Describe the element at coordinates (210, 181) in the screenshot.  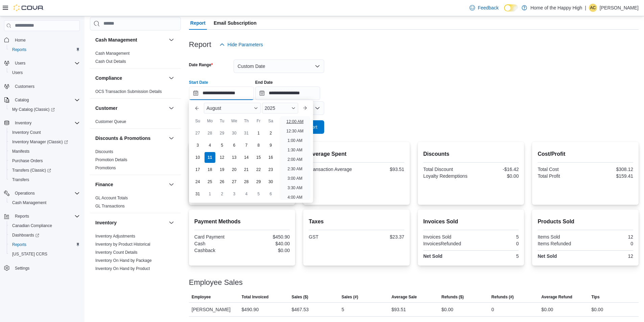
I see `div: day-25` at that location.